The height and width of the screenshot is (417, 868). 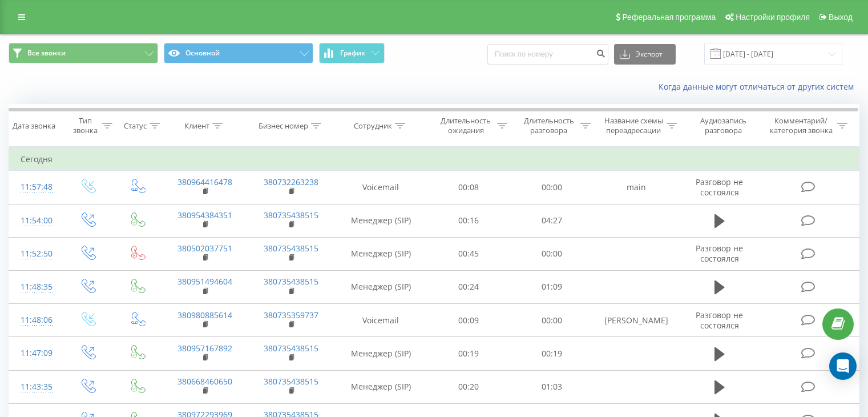 I want to click on td: 00:20, so click(x=469, y=387).